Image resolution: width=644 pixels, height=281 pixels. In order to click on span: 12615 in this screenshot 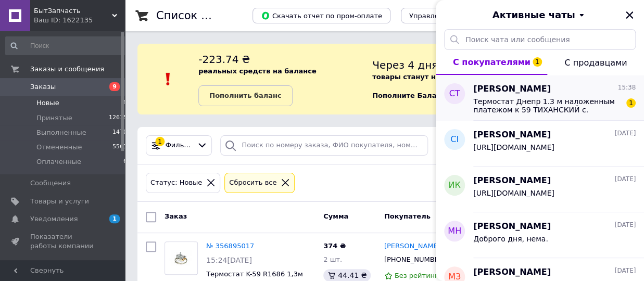, I will do `click(118, 118)`.